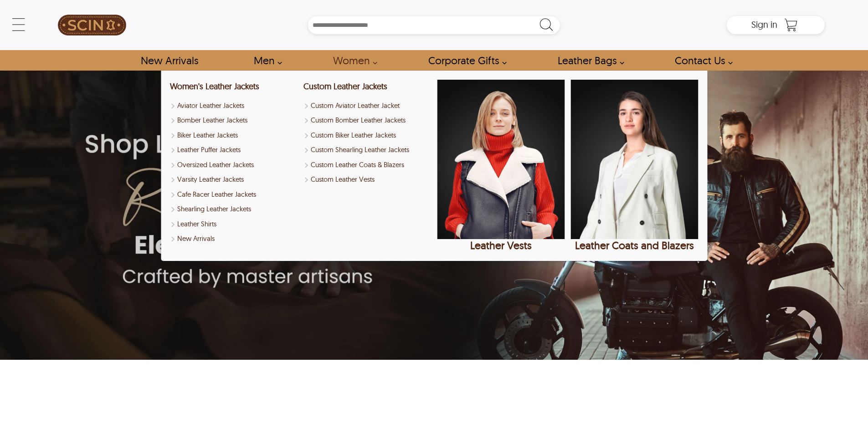 The width and height of the screenshot is (868, 434). What do you see at coordinates (588, 60) in the screenshot?
I see `a: Shop Leather Bags` at bounding box center [588, 60].